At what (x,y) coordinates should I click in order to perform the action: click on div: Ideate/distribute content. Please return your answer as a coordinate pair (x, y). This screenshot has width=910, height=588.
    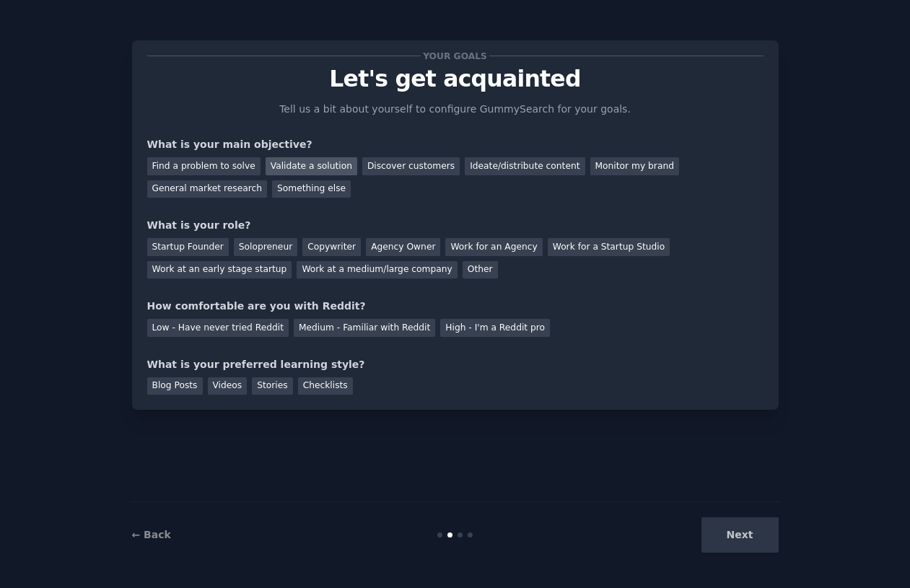
    Looking at the image, I should click on (525, 166).